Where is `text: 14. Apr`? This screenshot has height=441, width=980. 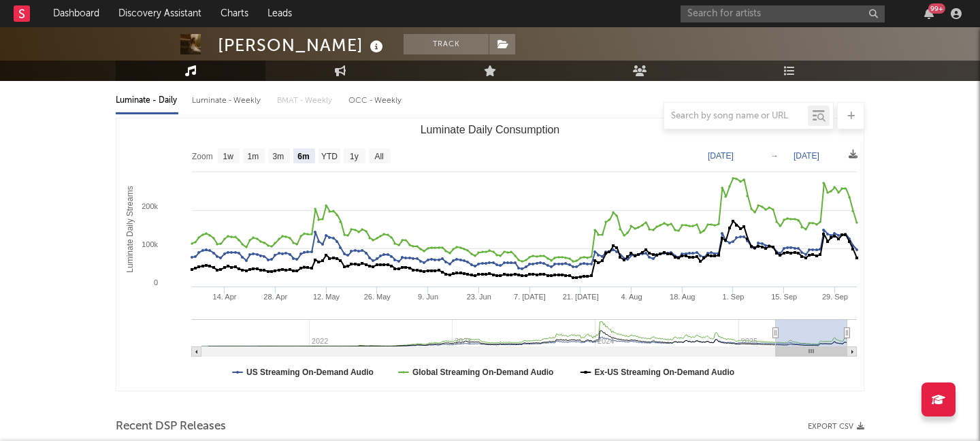
text: 14. Apr is located at coordinates (225, 297).